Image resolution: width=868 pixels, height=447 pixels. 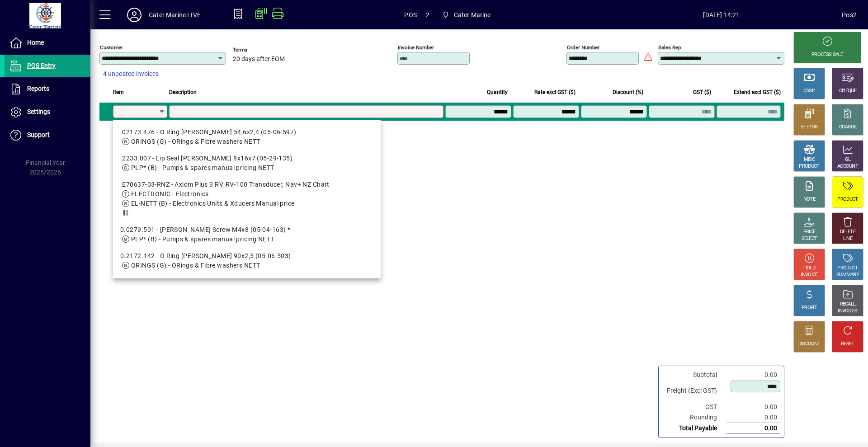 I want to click on mat-option: .02173.476 - O Ring Johnson 54,6x2,4 (05-06-597), so click(x=247, y=137).